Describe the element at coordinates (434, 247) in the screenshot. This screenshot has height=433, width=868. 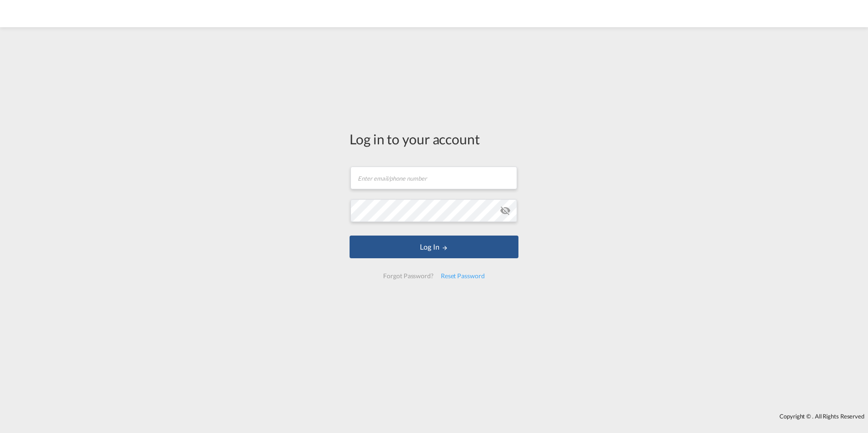
I see `button: LOGIN` at that location.